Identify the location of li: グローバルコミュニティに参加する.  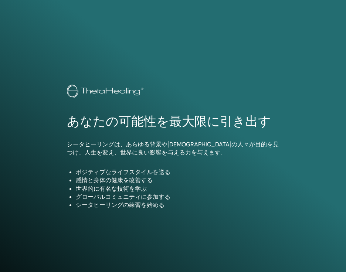
(178, 197).